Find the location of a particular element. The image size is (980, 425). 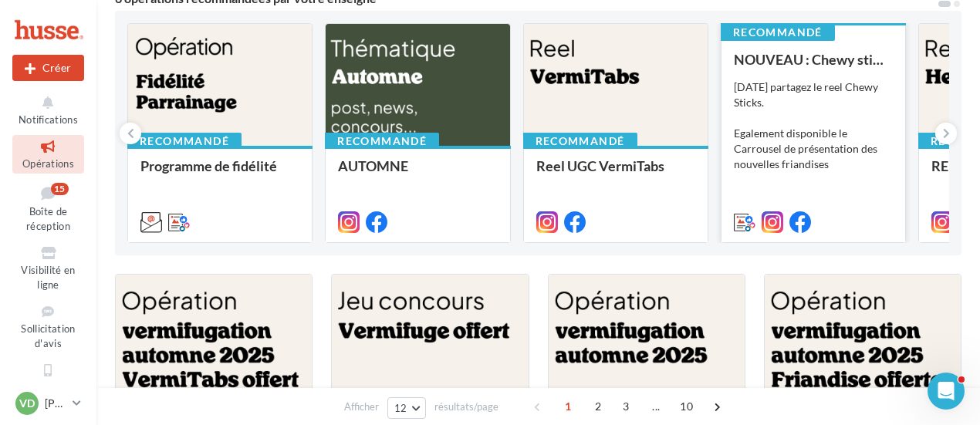

span: 3 is located at coordinates (625, 406).